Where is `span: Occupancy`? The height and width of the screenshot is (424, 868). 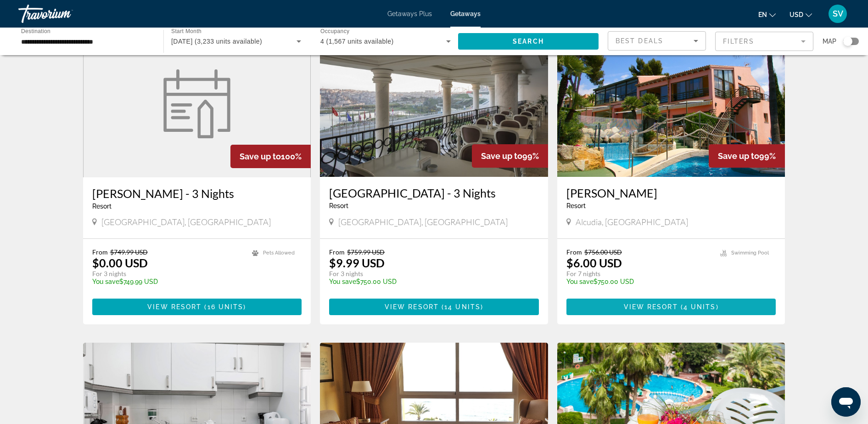 span: Occupancy is located at coordinates (335, 31).